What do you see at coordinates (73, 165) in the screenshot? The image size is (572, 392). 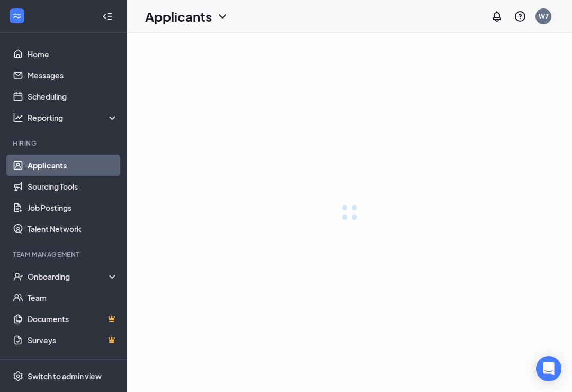 I see `a: Applicants` at bounding box center [73, 165].